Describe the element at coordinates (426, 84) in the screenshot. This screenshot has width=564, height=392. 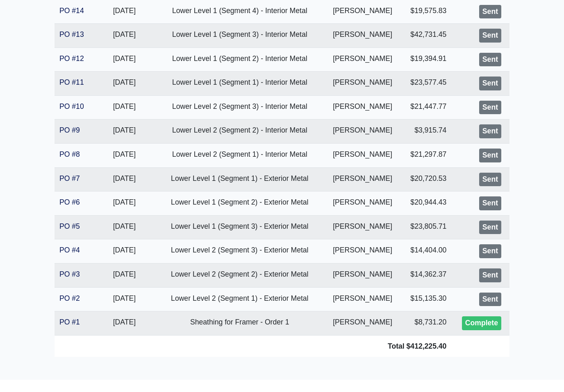
I see `td: $23,577.45` at that location.